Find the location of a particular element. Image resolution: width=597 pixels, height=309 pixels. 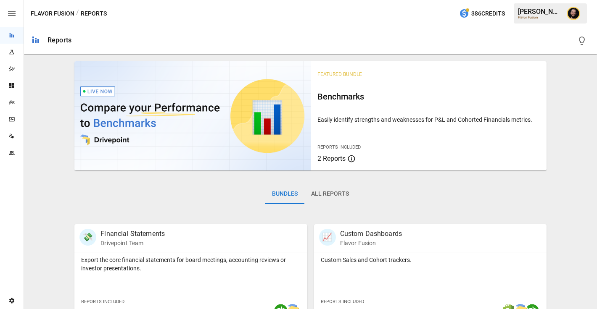

div: Ciaran Nugent is located at coordinates (573, 13).